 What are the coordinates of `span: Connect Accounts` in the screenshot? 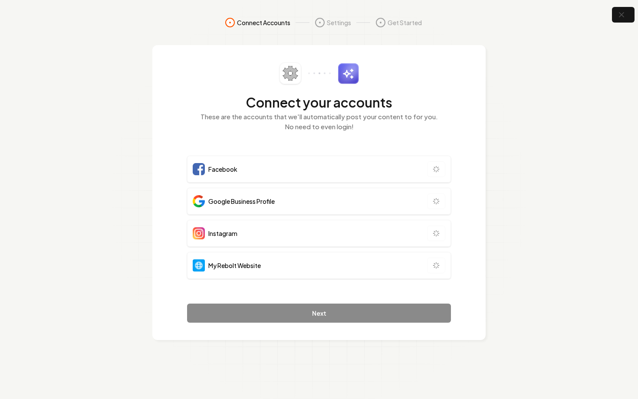 It's located at (263, 23).